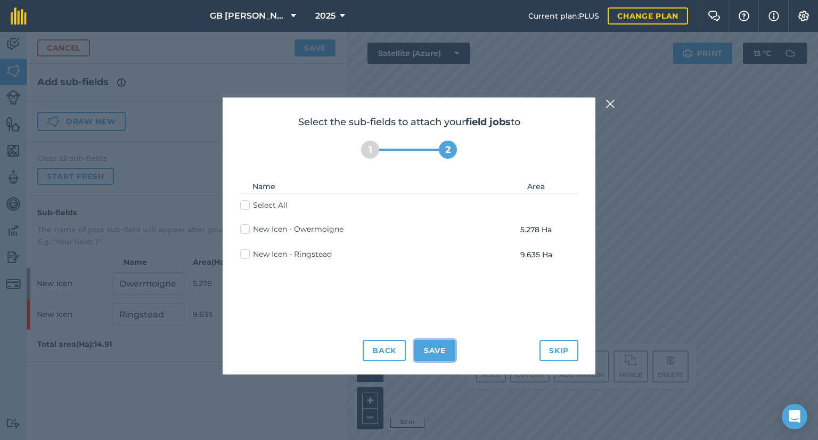 Image resolution: width=818 pixels, height=440 pixels. What do you see at coordinates (714, 16) in the screenshot?
I see `img: Two speech bubbles overlapping with the left bubble in the forefront` at bounding box center [714, 16].